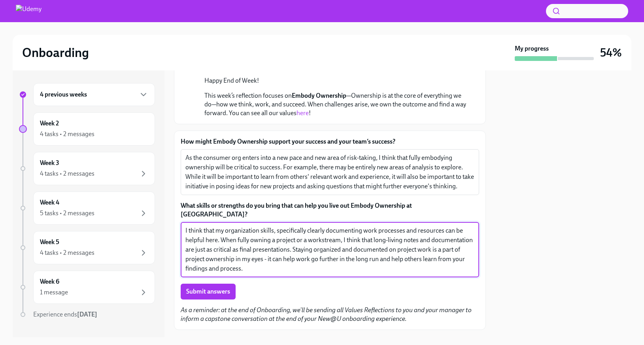  What do you see at coordinates (50, 242) in the screenshot?
I see `h6: Week 5` at bounding box center [50, 242].